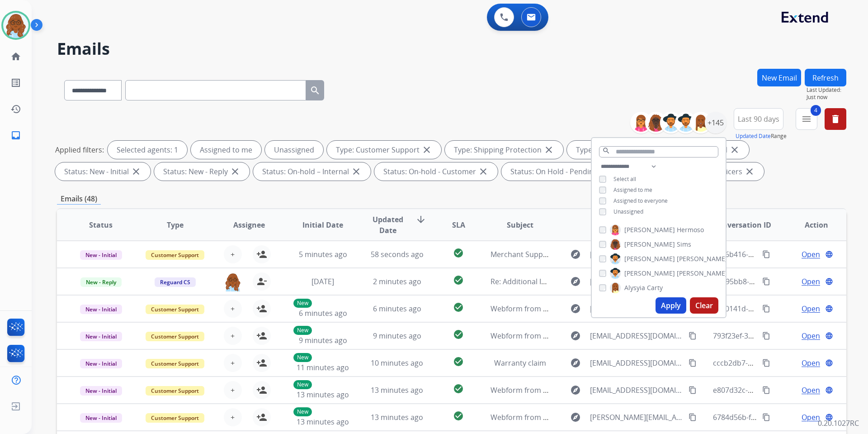 This screenshot has height=434, width=868. Describe the element at coordinates (641, 200) in the screenshot. I see `span: Assigned to everyone` at that location.